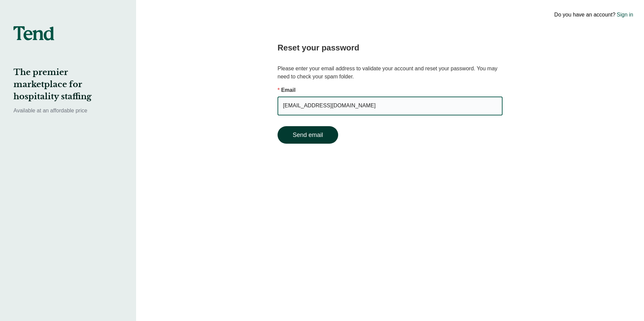 The height and width of the screenshot is (321, 644). What do you see at coordinates (625, 15) in the screenshot?
I see `a: Sign in` at bounding box center [625, 15].